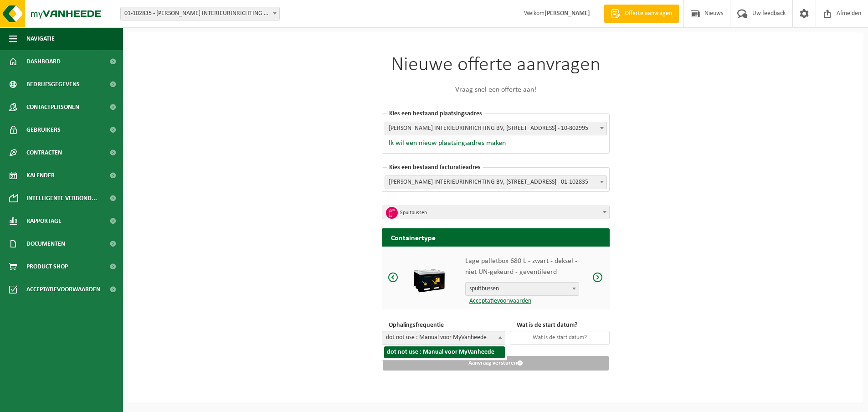 The height and width of the screenshot is (412, 868). What do you see at coordinates (44, 153) in the screenshot?
I see `span: Contracten` at bounding box center [44, 153].